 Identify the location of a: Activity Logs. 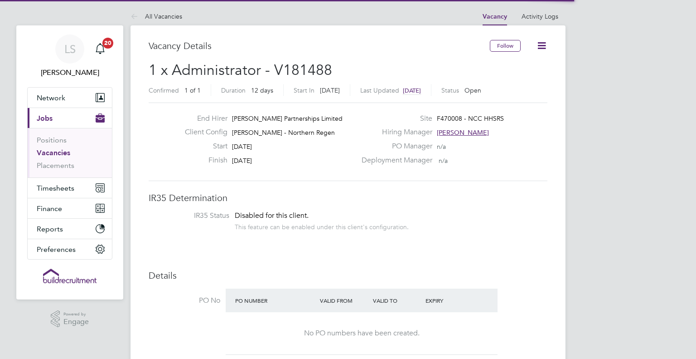
(540, 16).